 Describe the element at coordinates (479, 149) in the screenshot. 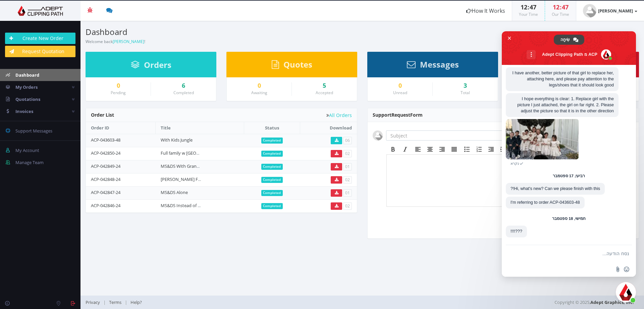

I see `div: Numbered list` at that location.